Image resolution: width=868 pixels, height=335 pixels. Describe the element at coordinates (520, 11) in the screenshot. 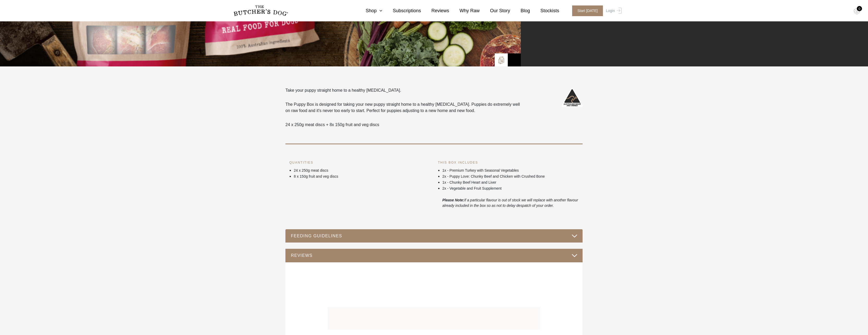

I see `a: Blog` at that location.